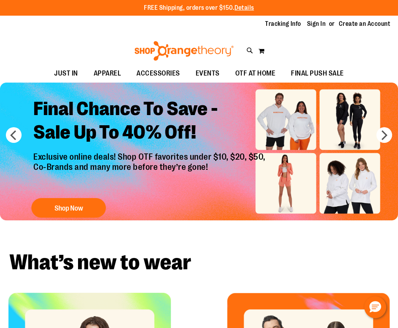  What do you see at coordinates (364, 24) in the screenshot?
I see `a: Create an Account` at bounding box center [364, 24].